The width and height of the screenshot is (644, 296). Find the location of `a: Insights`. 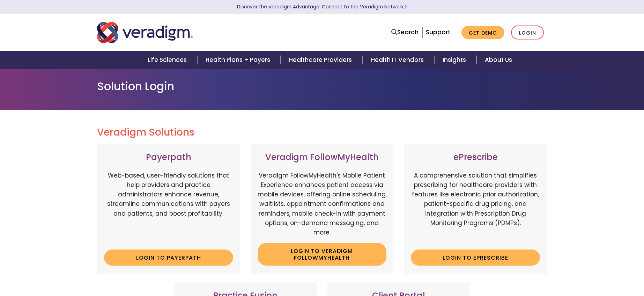

a: Insights is located at coordinates (455, 60).